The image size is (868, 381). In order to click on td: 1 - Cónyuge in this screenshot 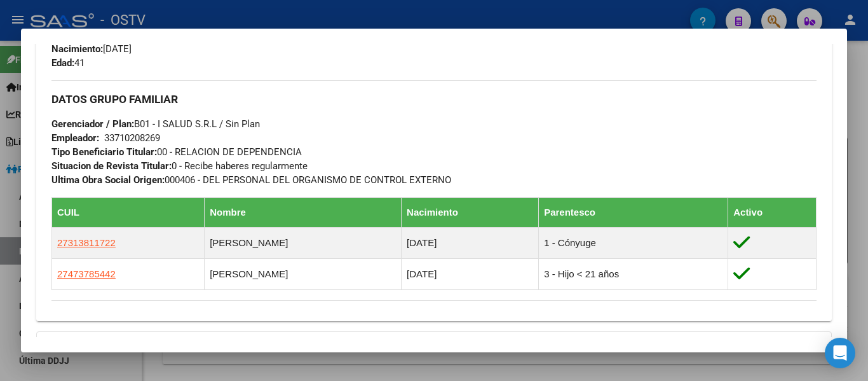, I will do `click(633, 243)`.